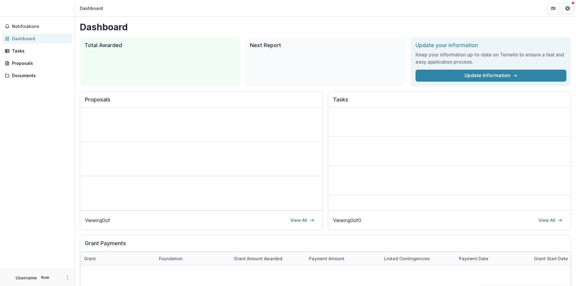 Image resolution: width=576 pixels, height=286 pixels. What do you see at coordinates (160, 45) in the screenshot?
I see `h2: Total Awarded` at bounding box center [160, 45].